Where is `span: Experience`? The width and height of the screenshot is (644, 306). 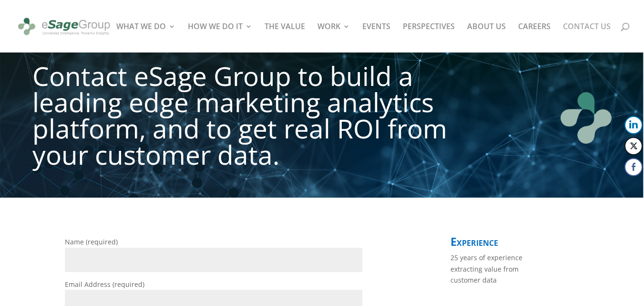
span: Experience is located at coordinates (474, 242).